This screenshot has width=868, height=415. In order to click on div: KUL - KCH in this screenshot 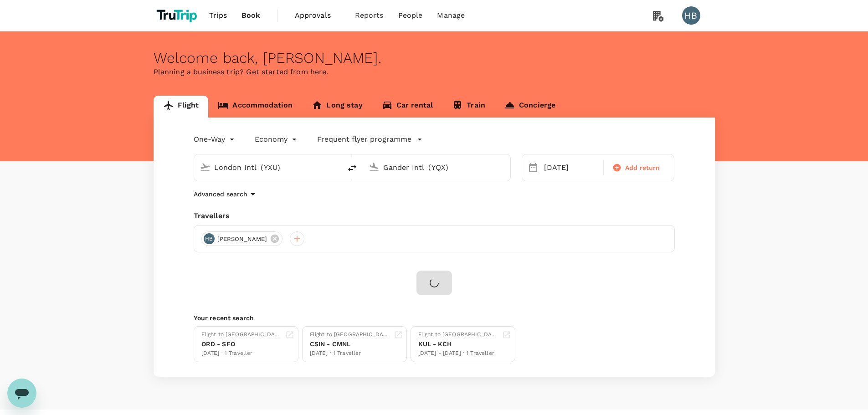, I will do `click(459, 344)`.